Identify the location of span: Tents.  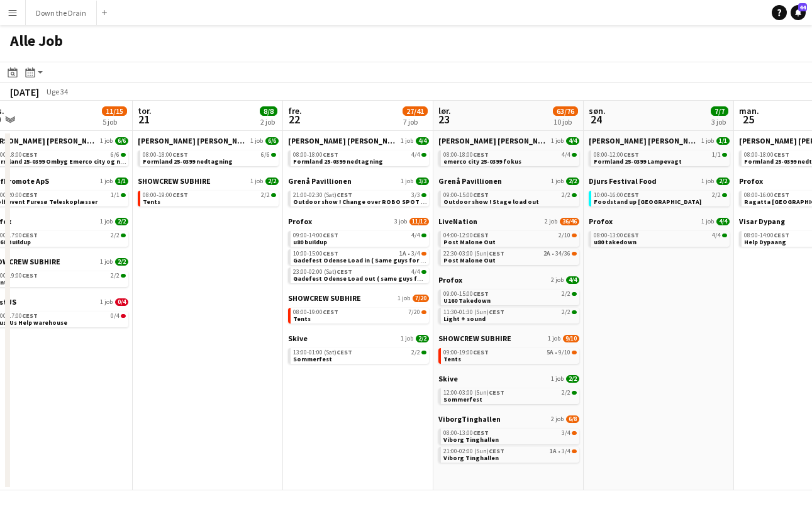
(452, 359).